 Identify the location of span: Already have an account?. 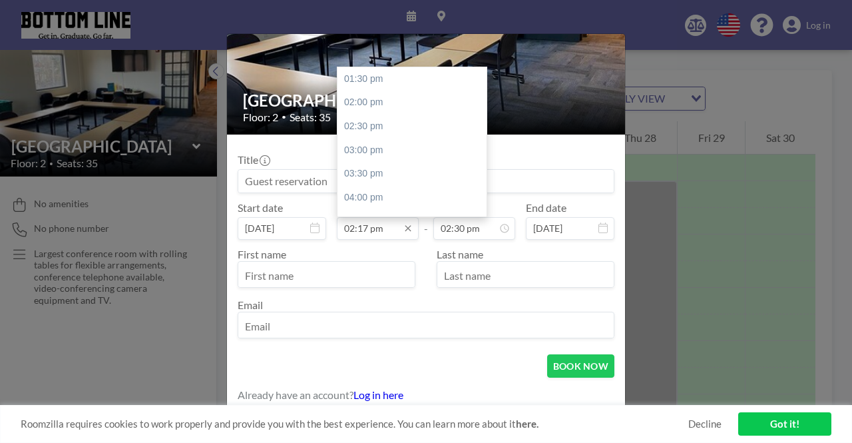
(296, 395).